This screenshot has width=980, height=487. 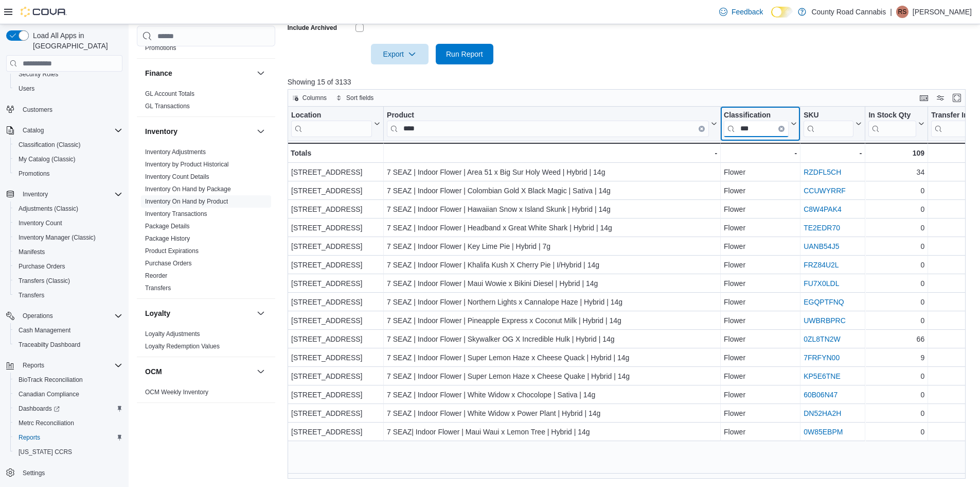 What do you see at coordinates (68, 74) in the screenshot?
I see `span: Security Roles` at bounding box center [68, 74].